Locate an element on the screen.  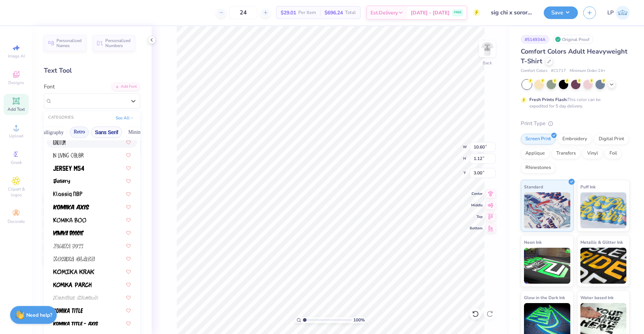
img: Komika Title - Axis is located at coordinates (76, 324).